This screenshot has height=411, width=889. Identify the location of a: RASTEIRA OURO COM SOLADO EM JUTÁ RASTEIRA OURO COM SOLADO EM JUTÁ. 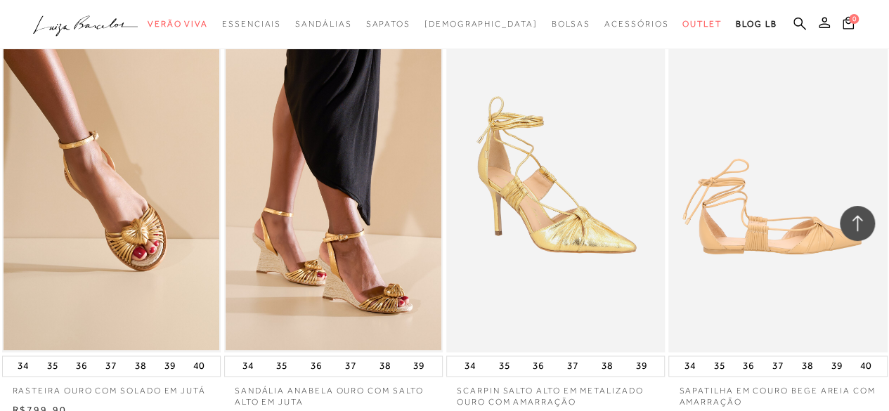
(111, 188).